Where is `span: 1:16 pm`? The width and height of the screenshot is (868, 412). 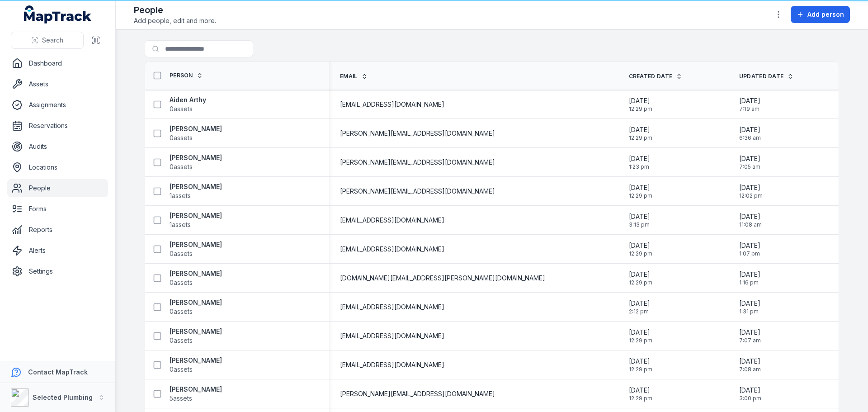
span: 1:16 pm is located at coordinates (750, 283).